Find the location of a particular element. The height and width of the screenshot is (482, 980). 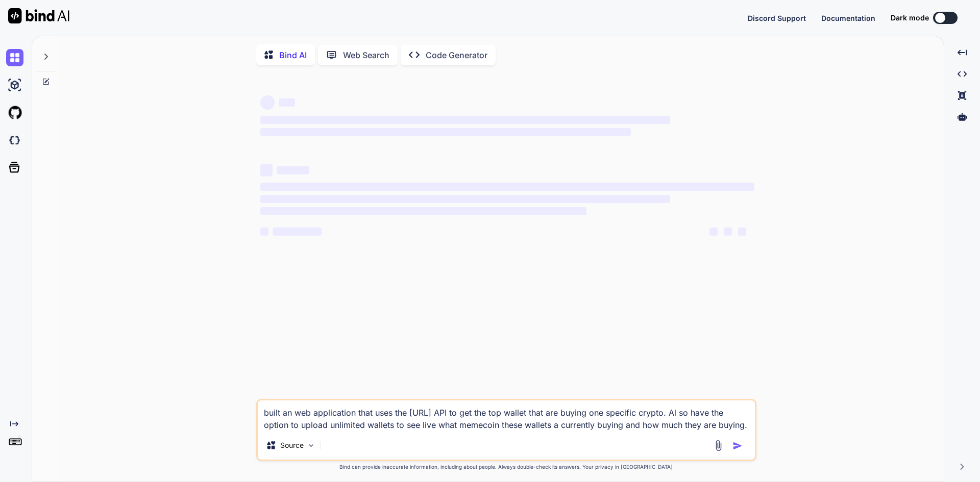

span: Documentation is located at coordinates (848, 18).